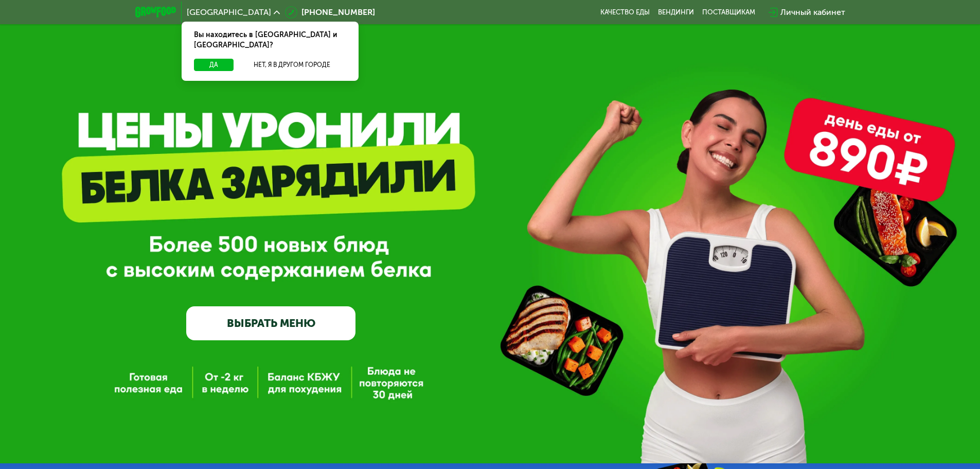 The height and width of the screenshot is (469, 980). I want to click on div: поставщикам, so click(729, 12).